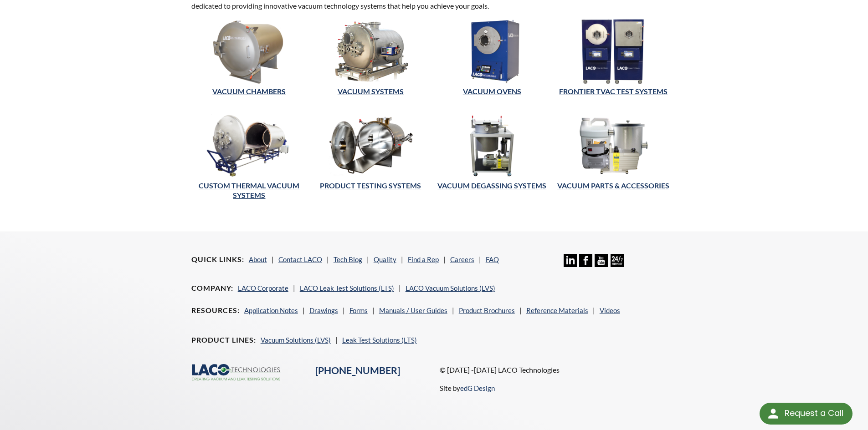 This screenshot has width=868, height=430. I want to click on h4: Company, so click(212, 288).